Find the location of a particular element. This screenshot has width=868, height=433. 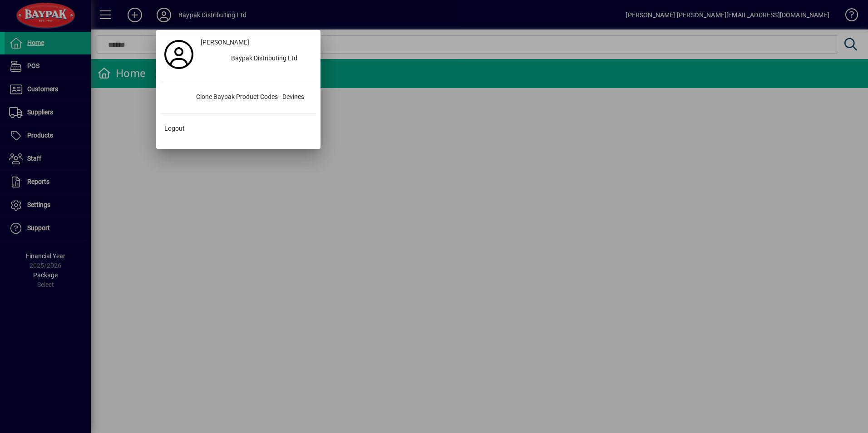

span: Logout is located at coordinates (174, 128).